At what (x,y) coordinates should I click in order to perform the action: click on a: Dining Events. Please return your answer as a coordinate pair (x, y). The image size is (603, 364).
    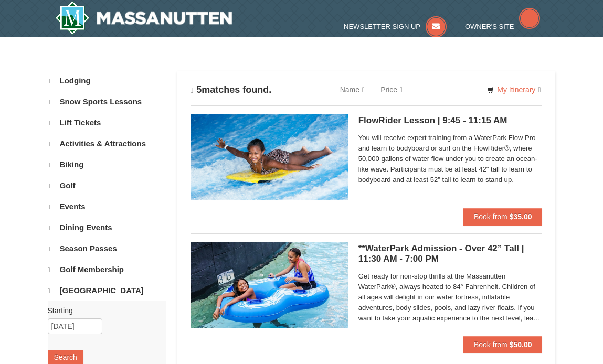
    Looking at the image, I should click on (107, 227).